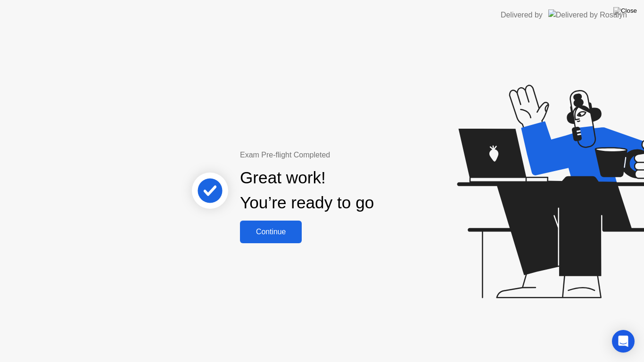 The height and width of the screenshot is (362, 644). What do you see at coordinates (307, 190) in the screenshot?
I see `div: Great work! You’re ready to go` at bounding box center [307, 190].